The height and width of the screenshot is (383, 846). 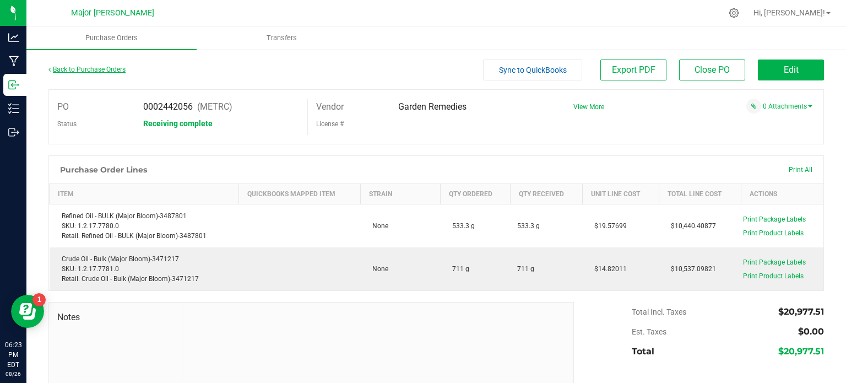 What do you see at coordinates (433, 106) in the screenshot?
I see `span: Garden Remedies` at bounding box center [433, 106].